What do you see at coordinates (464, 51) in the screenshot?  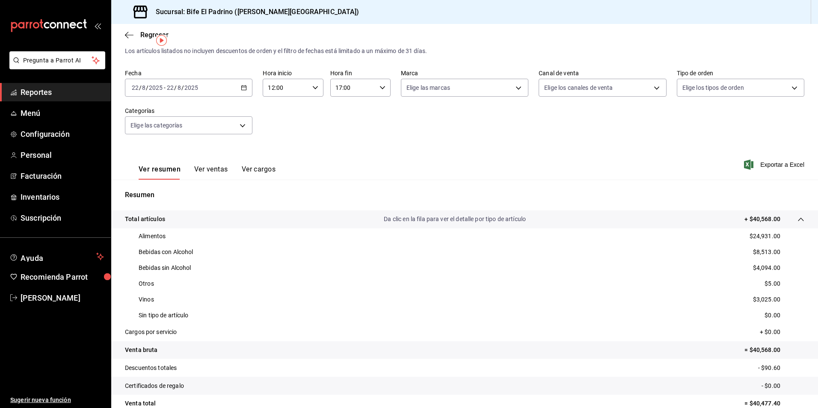 I see `div: Los artículos listados no incluyen descuentos de orden y el filtro de fechas está limitado a un m...` at bounding box center [464, 51].